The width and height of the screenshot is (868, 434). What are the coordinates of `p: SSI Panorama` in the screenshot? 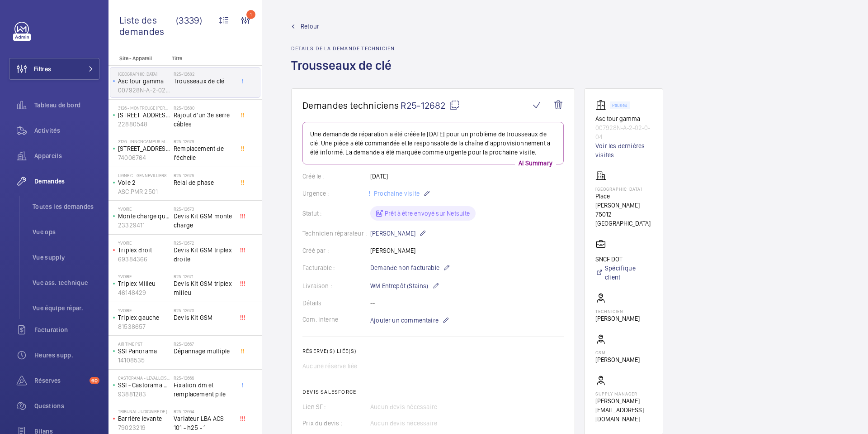 It's located at (144, 351).